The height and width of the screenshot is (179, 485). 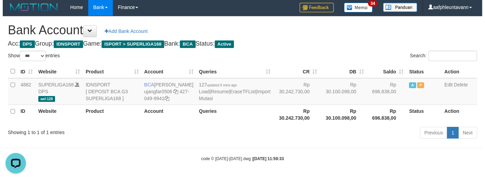 I want to click on th: Rp 30.100.098,00, so click(x=341, y=114).